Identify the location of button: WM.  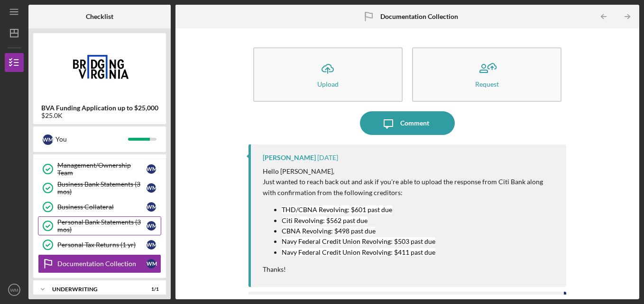
(14, 290).